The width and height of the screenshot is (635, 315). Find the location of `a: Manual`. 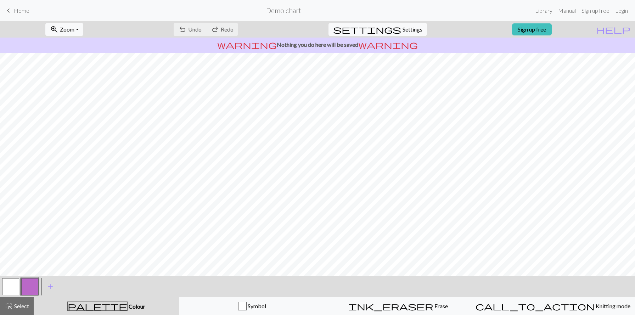

a: Manual is located at coordinates (567, 11).